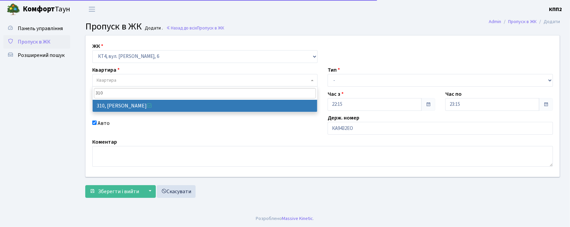  What do you see at coordinates (98, 46) in the screenshot?
I see `label: ЖК` at bounding box center [98, 46].